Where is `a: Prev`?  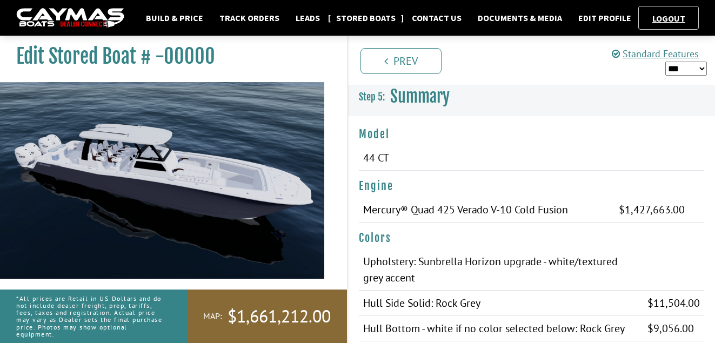 a: Prev is located at coordinates (401, 61).